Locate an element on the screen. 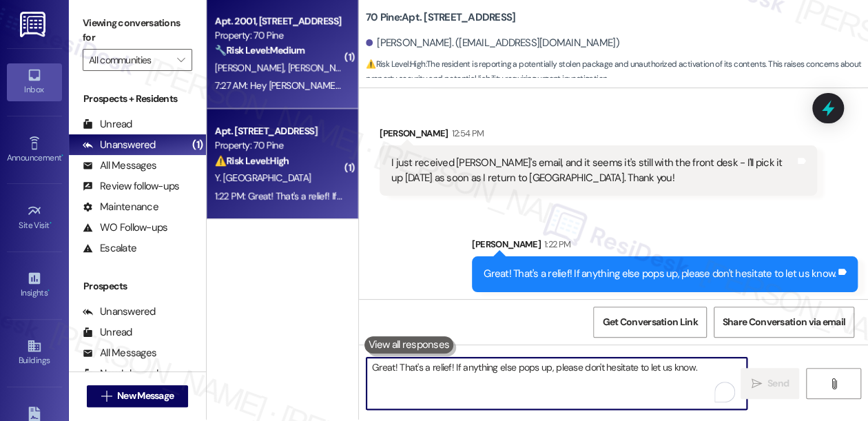  div: 1:22 PM: Great! That's a relief! If anything else pops up, please don't hesitate to let us know. is located at coordinates (394, 196).